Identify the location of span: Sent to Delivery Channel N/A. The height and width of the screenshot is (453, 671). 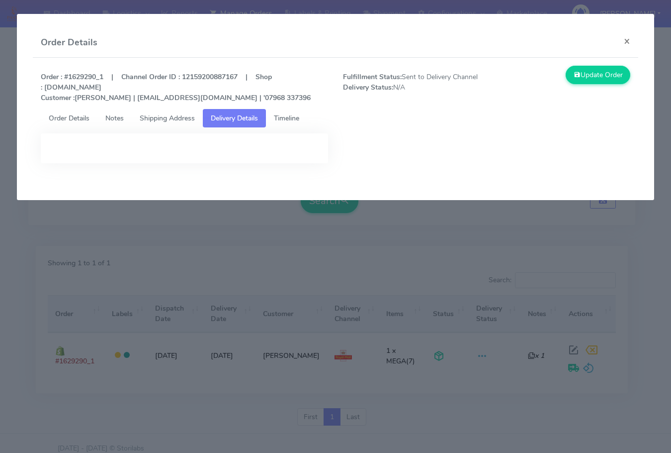
(411, 87).